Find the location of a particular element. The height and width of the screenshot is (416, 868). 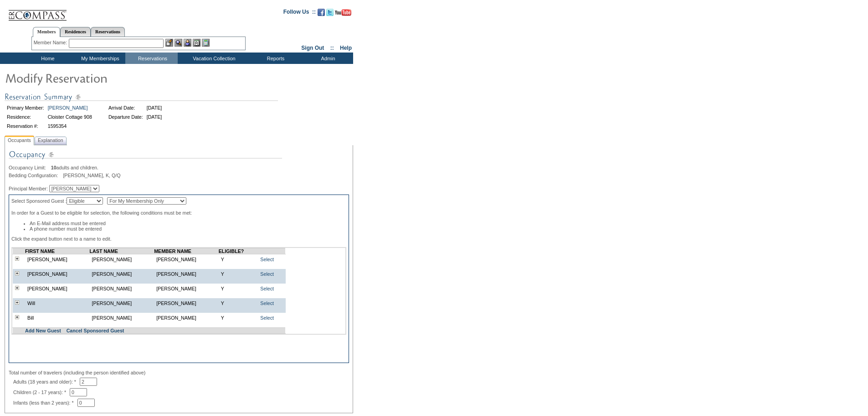

a: Become our fan on Facebook is located at coordinates (321, 14).